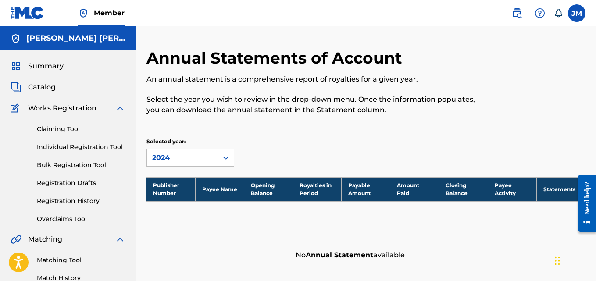  I want to click on a: Bulk Registration Tool, so click(81, 165).